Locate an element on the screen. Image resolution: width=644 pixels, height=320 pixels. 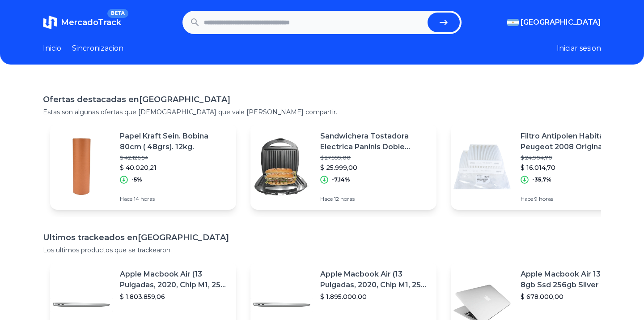
p: $ 1.895.000,00 is located at coordinates (375, 297).